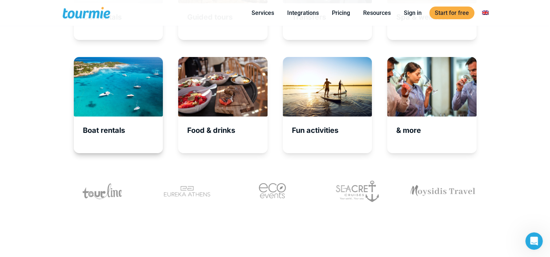 The image size is (550, 257). What do you see at coordinates (303, 13) in the screenshot?
I see `a: Integrations` at bounding box center [303, 13].